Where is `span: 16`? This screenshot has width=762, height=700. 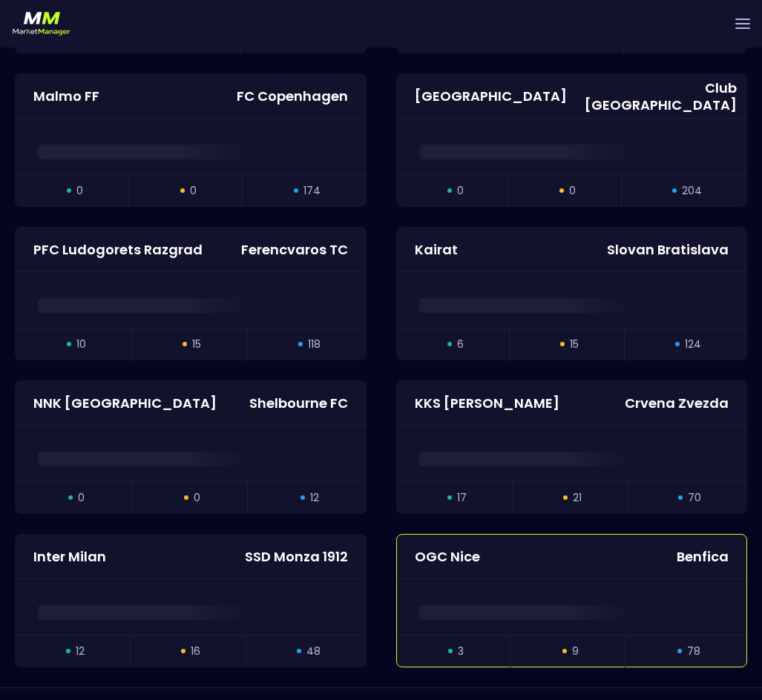
span: 16 is located at coordinates (195, 651).